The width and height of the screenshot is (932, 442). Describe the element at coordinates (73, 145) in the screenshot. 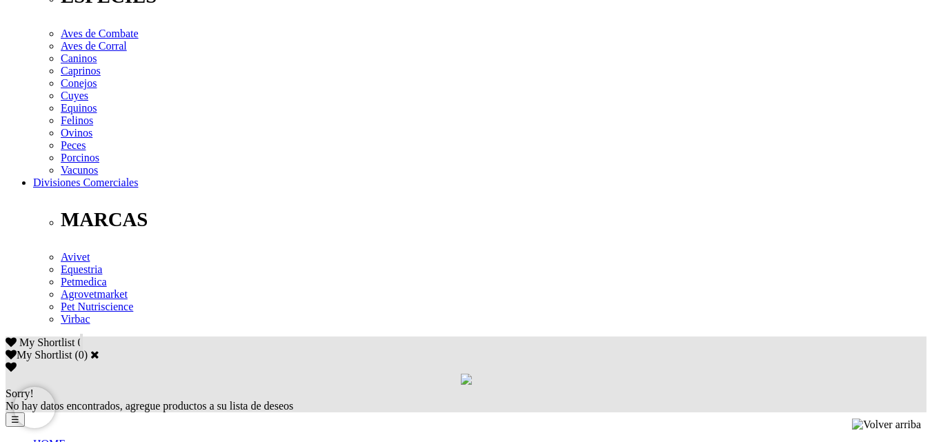

I see `span: Peces` at that location.